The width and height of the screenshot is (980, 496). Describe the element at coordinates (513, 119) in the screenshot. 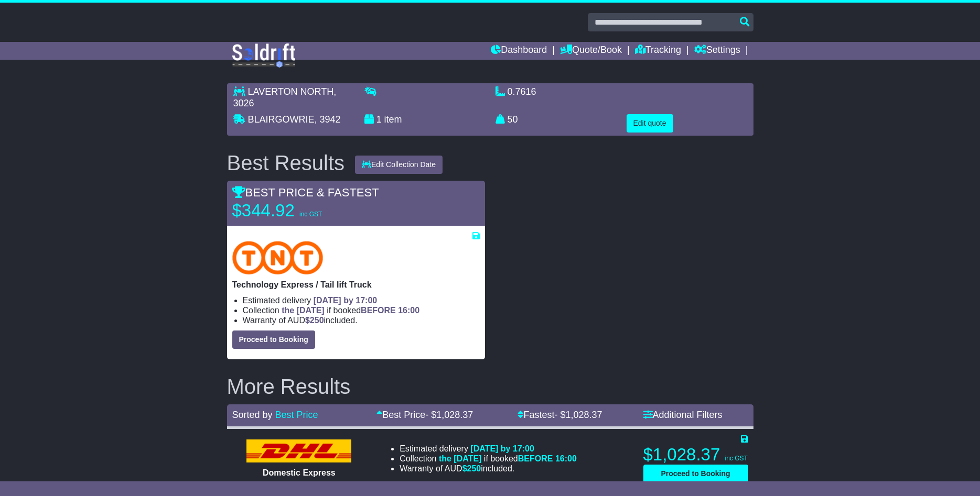

I see `span: 50` at that location.